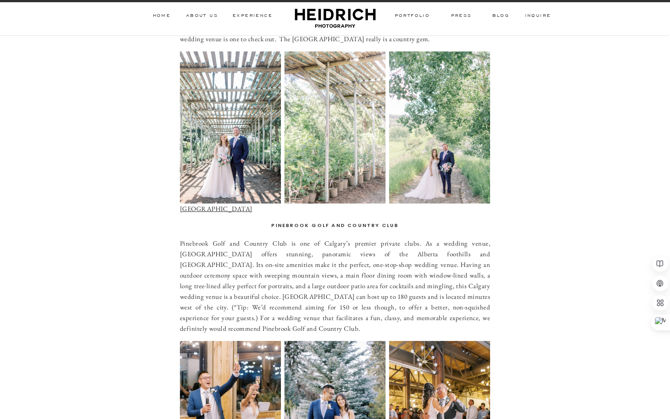 Image resolution: width=670 pixels, height=419 pixels. Describe the element at coordinates (252, 16) in the screenshot. I see `h3: Experience` at that location.